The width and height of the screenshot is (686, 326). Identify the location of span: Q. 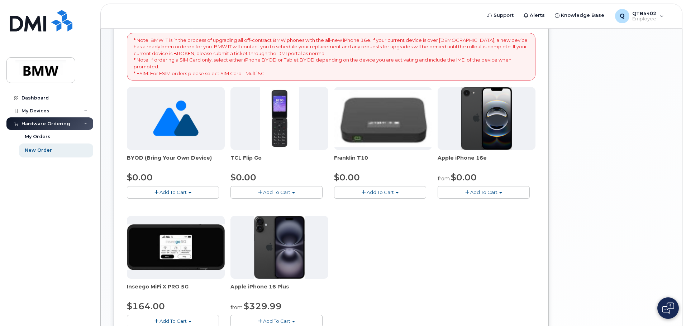
(622, 16).